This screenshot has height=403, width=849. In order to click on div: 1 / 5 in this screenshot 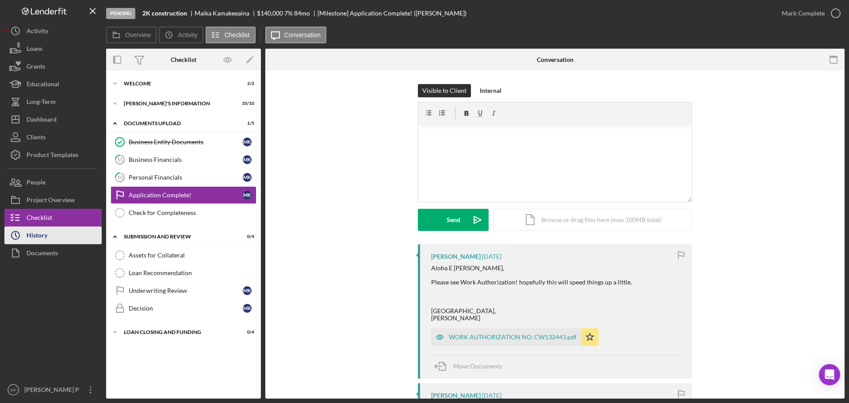, I will do `click(246, 123)`.